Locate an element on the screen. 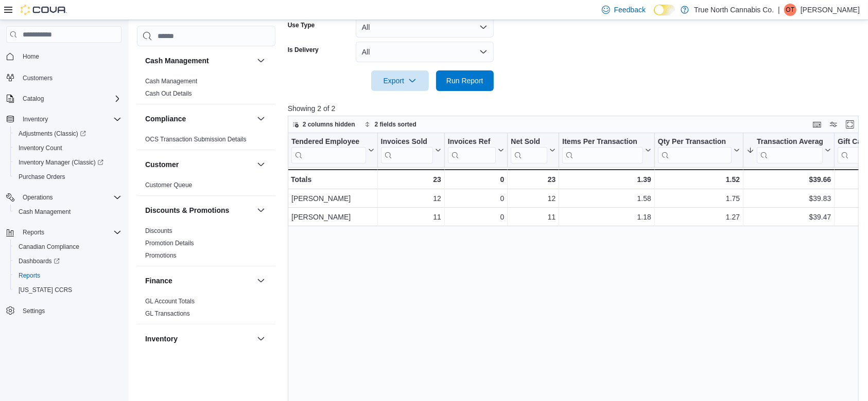 This screenshot has width=868, height=401. a: Reports is located at coordinates (30, 276).